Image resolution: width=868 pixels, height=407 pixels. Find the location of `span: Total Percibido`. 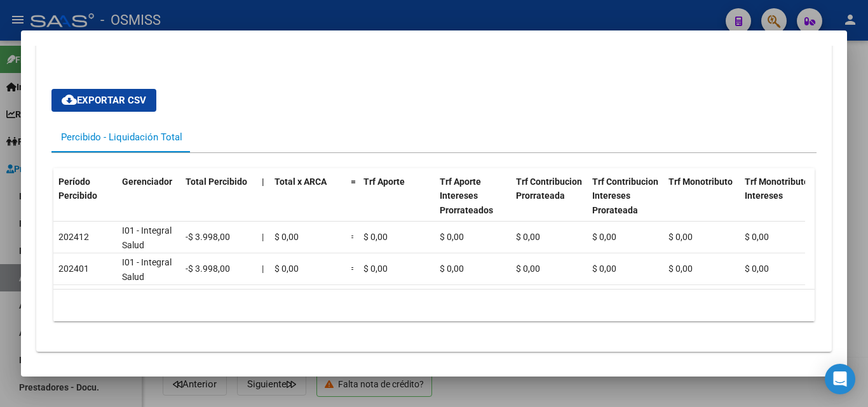

span: Total Percibido is located at coordinates (216, 181).